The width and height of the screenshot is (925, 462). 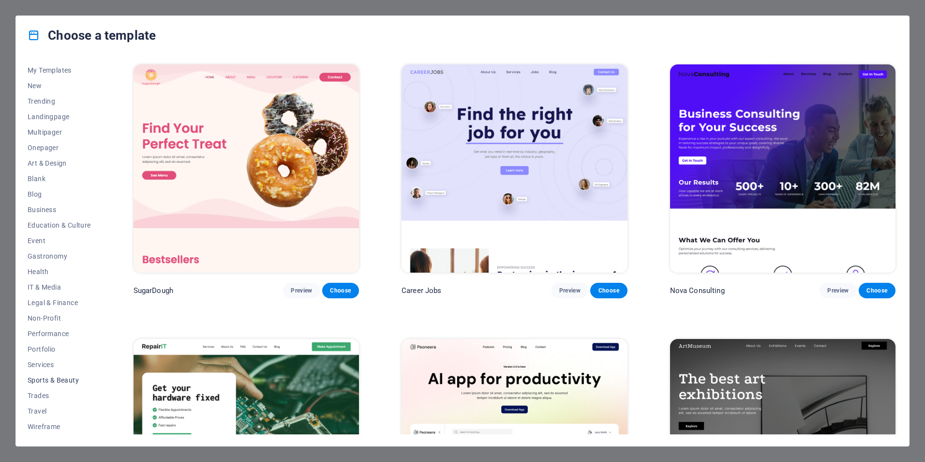 What do you see at coordinates (59, 411) in the screenshot?
I see `button: Travel` at bounding box center [59, 411].